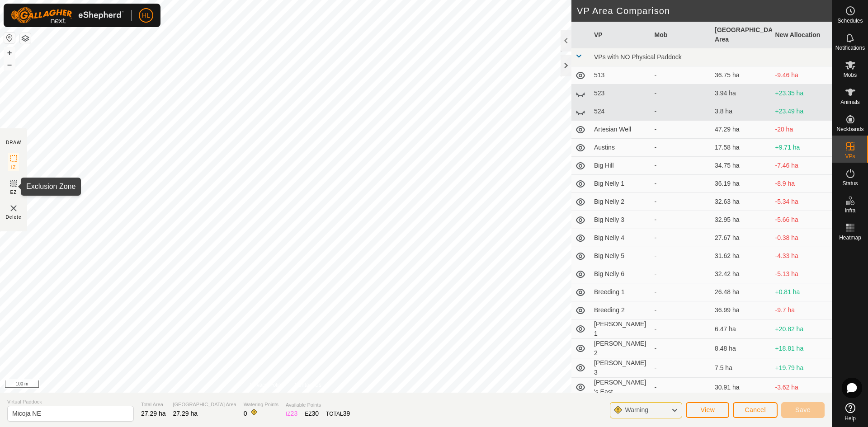 This screenshot has height=427, width=868. I want to click on td: 32.63 ha, so click(741, 202).